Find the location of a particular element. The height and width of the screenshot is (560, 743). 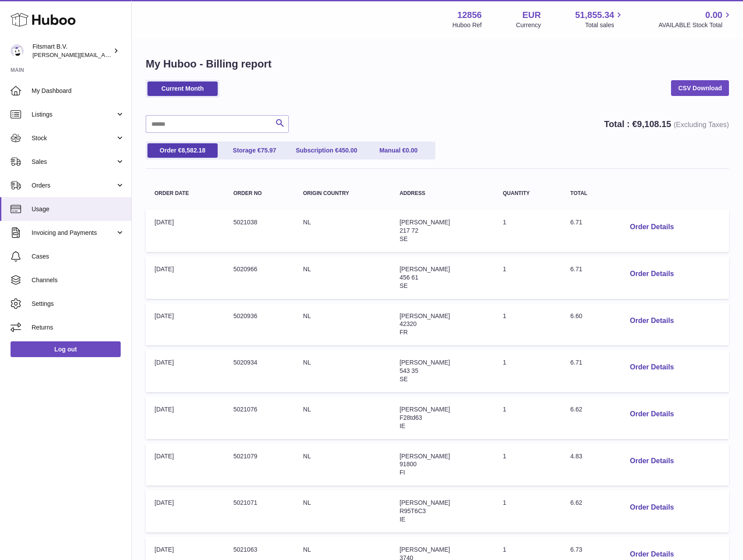

span: 450.00 is located at coordinates (347, 151).